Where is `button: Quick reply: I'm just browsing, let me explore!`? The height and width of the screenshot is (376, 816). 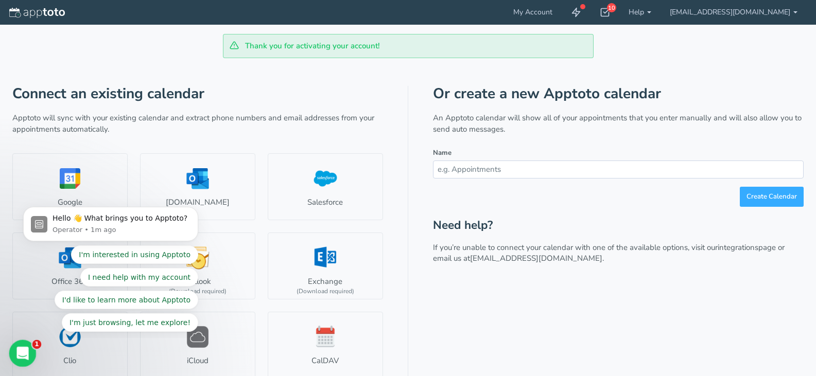 button: Quick reply: I'm just browsing, let me explore! is located at coordinates (122, 125).